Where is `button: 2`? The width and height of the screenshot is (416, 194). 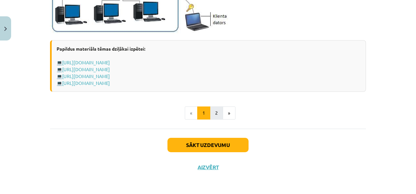 button: 2 is located at coordinates (217, 113).